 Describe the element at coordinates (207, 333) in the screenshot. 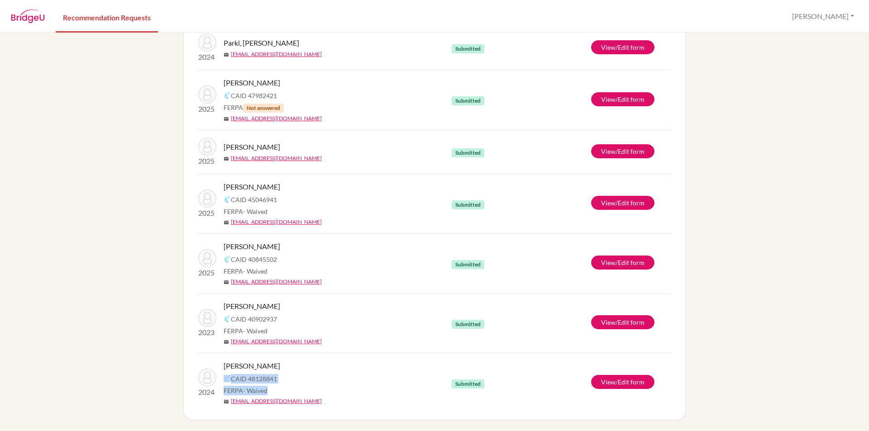

I see `p: 2023` at that location.